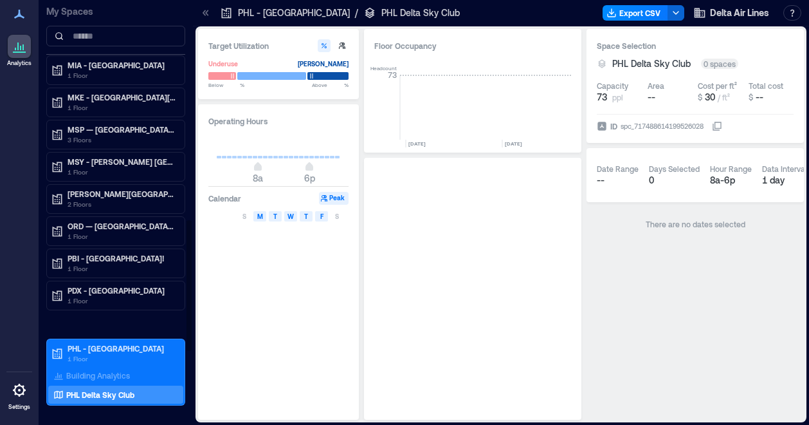 This screenshot has height=425, width=809. What do you see at coordinates (116, 12) in the screenshot?
I see `p: My Spaces` at bounding box center [116, 12].